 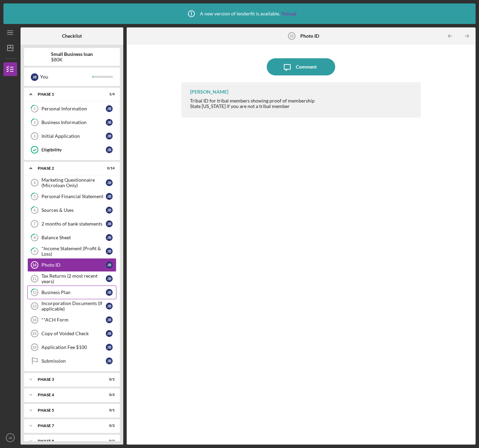 What do you see at coordinates (35, 238) in the screenshot?
I see `tspan: 8` at bounding box center [35, 238].